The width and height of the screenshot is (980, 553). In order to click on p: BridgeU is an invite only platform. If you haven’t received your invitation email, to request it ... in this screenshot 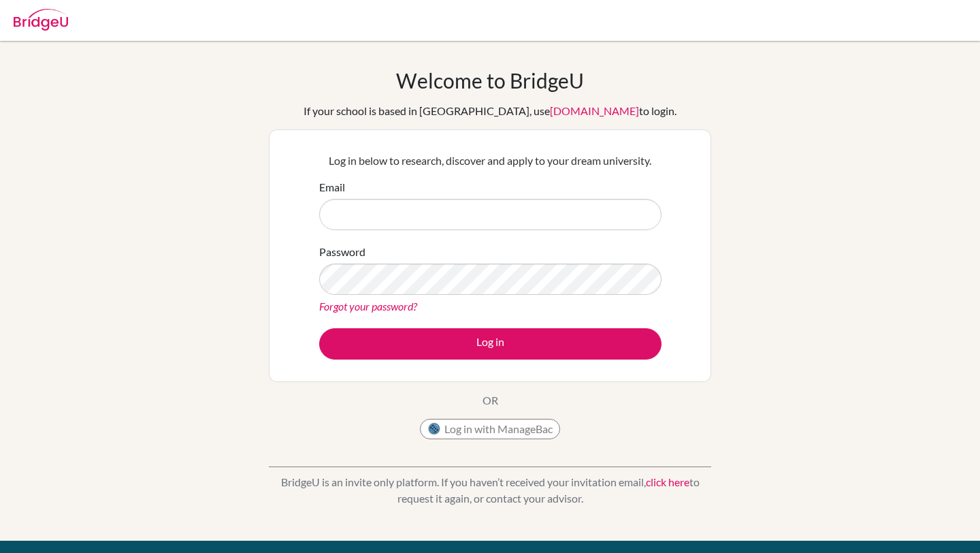, I will do `click(490, 490)`.